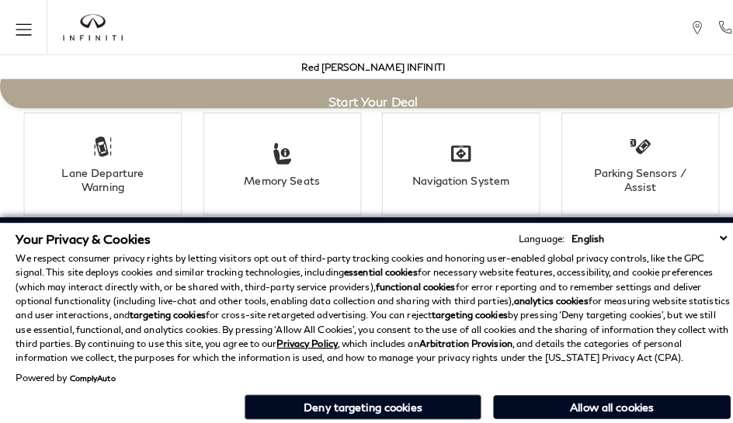  What do you see at coordinates (82, 234) in the screenshot?
I see `span: Your Privacy & Cookies` at bounding box center [82, 234].